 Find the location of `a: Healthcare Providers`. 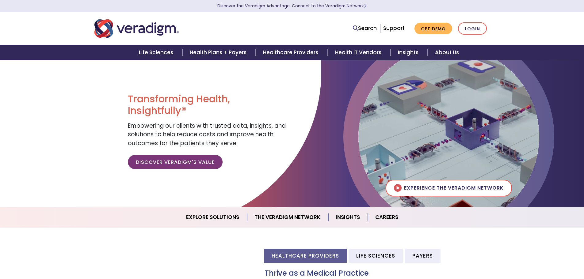

a: Healthcare Providers is located at coordinates (291, 52).